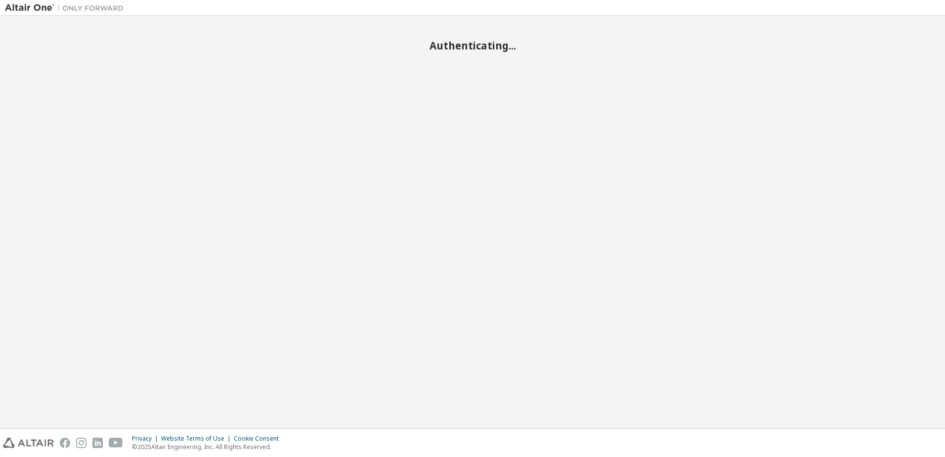 Image resolution: width=945 pixels, height=457 pixels. I want to click on img: altair_logo.svg, so click(28, 442).